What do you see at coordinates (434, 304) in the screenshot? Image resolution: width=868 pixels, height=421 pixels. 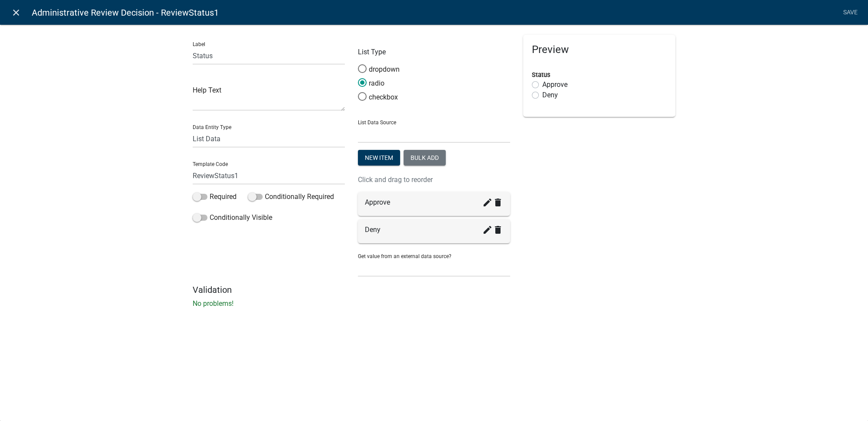 I see `p: No problems!` at bounding box center [434, 304].